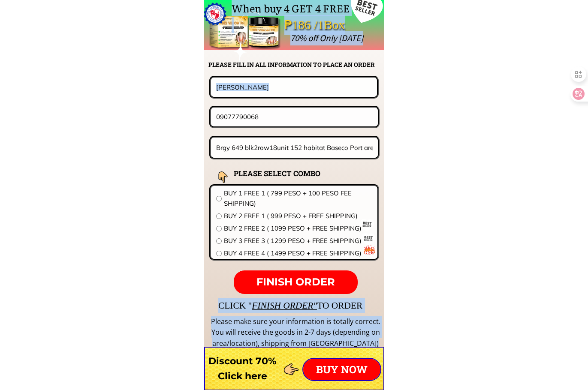 This screenshot has width=588, height=390. What do you see at coordinates (294, 117) in the screenshot?
I see `input: Phone number` at bounding box center [294, 117].